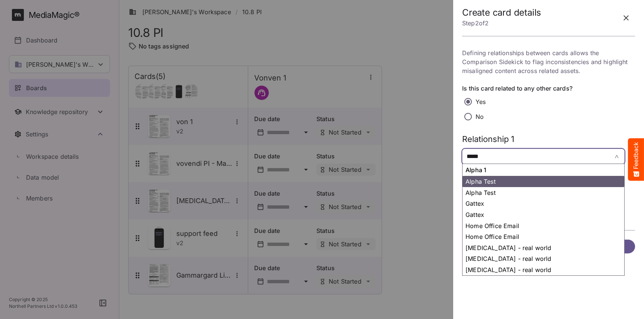  What do you see at coordinates (480, 102) in the screenshot?
I see `p: Yes` at bounding box center [480, 102].